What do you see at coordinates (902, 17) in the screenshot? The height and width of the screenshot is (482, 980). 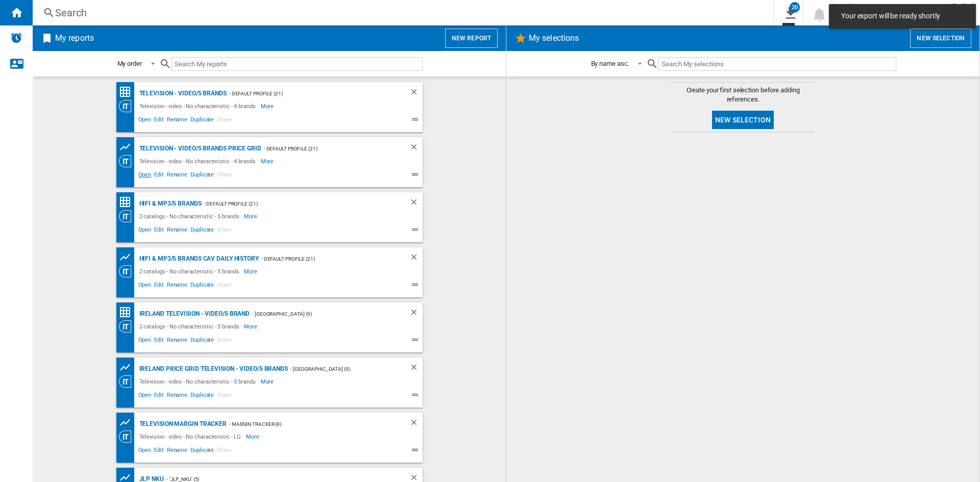 I see `span: Your export will be ready shortly` at bounding box center [902, 17].